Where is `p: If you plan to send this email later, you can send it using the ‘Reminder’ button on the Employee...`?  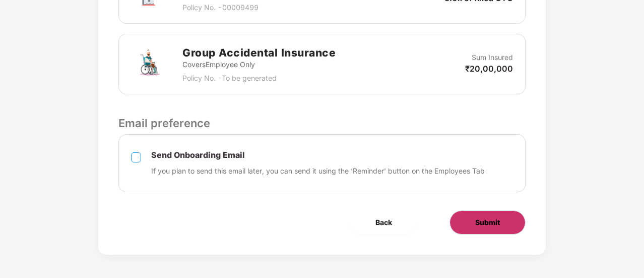
p: If you plan to send this email later, you can send it using the ‘Reminder’ button on the Employee... is located at coordinates (318, 171).